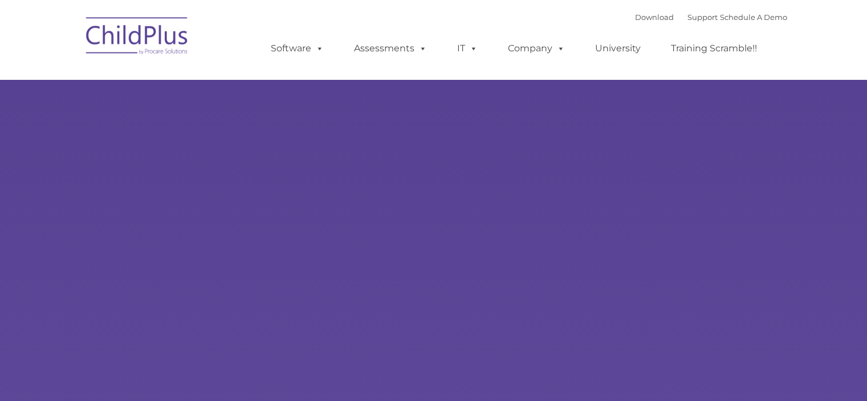 The height and width of the screenshot is (401, 867). I want to click on a: University, so click(618, 48).